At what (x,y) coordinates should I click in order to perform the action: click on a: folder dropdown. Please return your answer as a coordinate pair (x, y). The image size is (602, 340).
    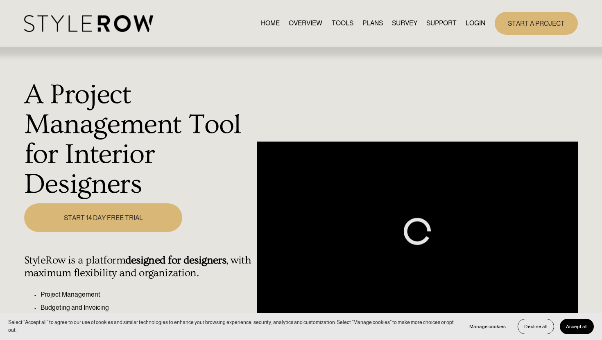
    Looking at the image, I should click on (441, 23).